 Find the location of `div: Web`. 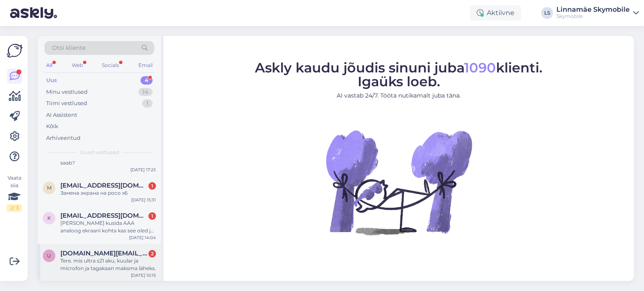

div: Web is located at coordinates (77, 65).